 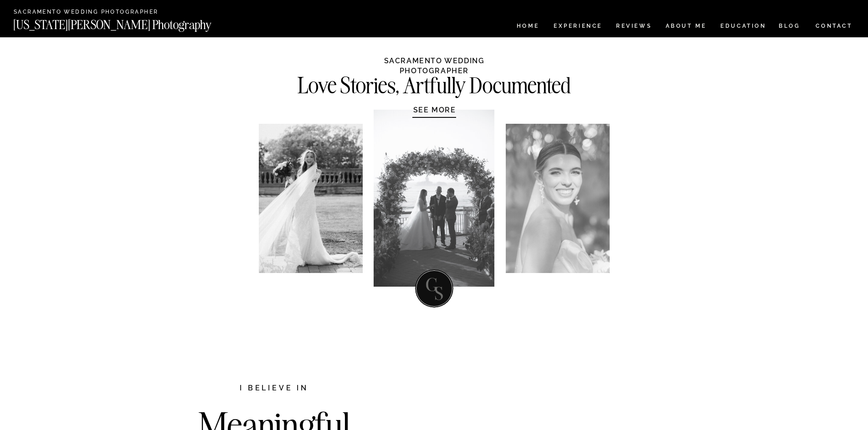 What do you see at coordinates (435, 110) in the screenshot?
I see `a: SEE MORE` at bounding box center [435, 110].